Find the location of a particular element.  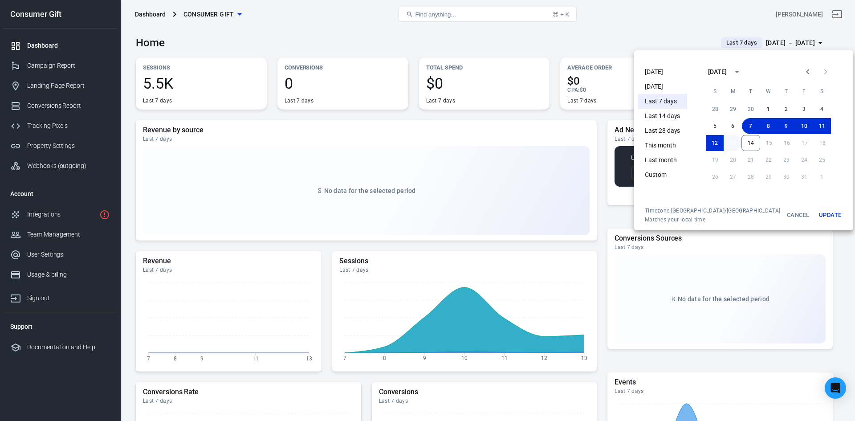

li: This month is located at coordinates (662, 145).